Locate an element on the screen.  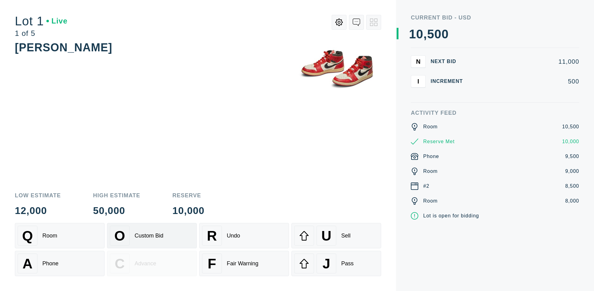
span: I is located at coordinates (418, 81).